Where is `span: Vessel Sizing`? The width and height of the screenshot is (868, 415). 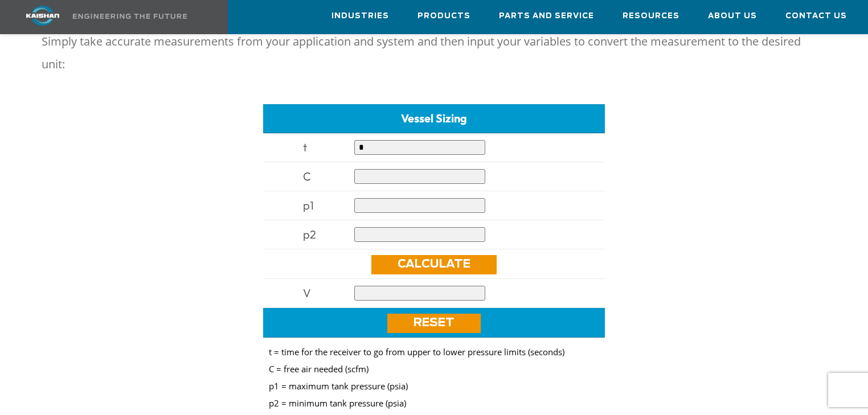 span: Vessel Sizing is located at coordinates (434, 118).